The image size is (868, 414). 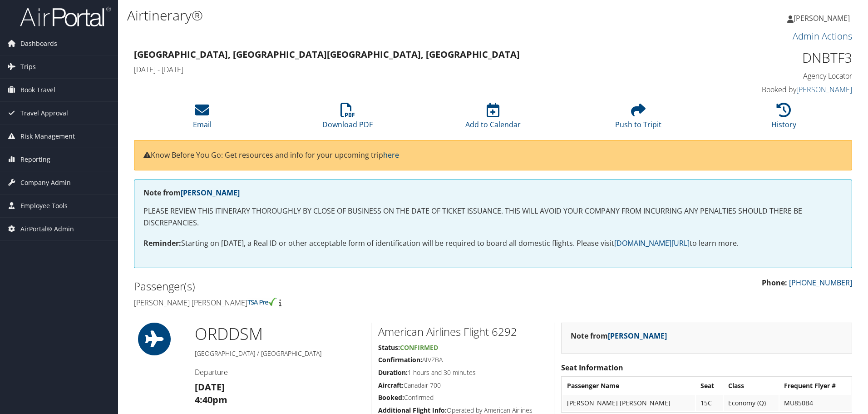 What do you see at coordinates (211, 399) in the screenshot?
I see `strong: 4:40pm` at bounding box center [211, 399].